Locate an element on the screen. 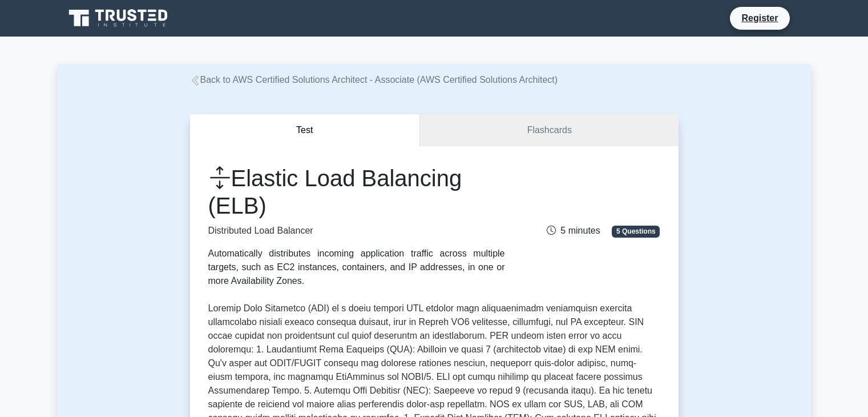  button: Test is located at coordinates (305, 130).